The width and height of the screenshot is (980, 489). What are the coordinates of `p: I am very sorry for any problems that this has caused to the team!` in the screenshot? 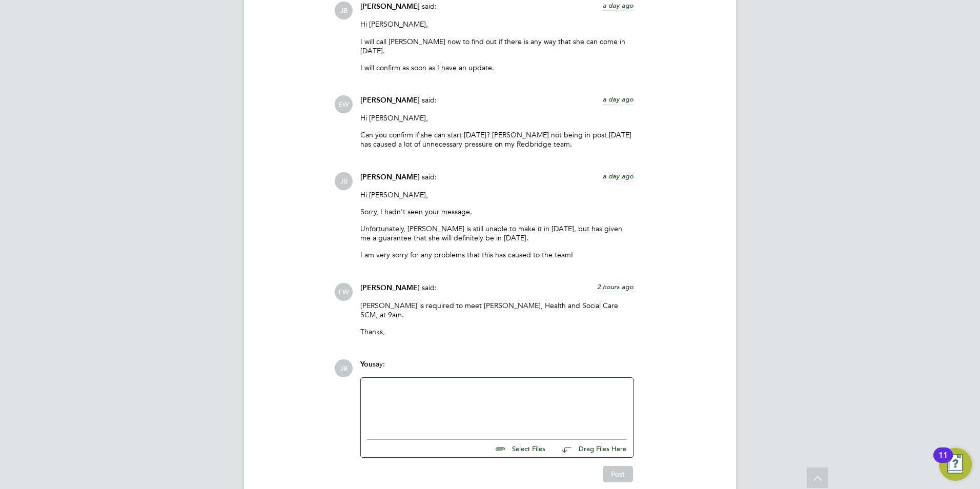 It's located at (496, 254).